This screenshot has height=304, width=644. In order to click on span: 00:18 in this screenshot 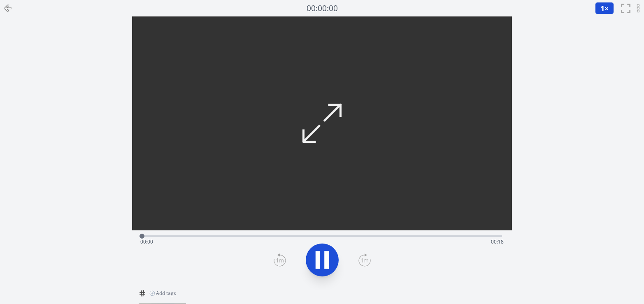, I will do `click(497, 242)`.